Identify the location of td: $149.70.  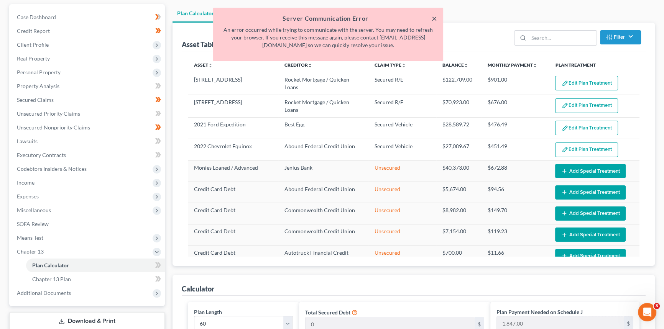
(515, 213).